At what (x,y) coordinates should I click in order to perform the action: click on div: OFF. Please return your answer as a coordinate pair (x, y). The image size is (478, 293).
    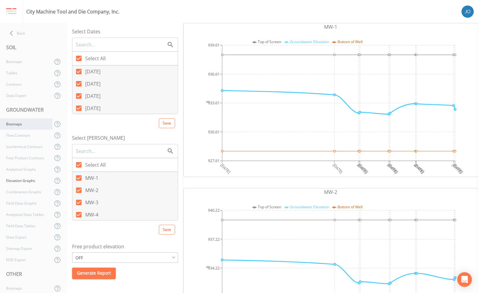
    Looking at the image, I should click on (125, 257).